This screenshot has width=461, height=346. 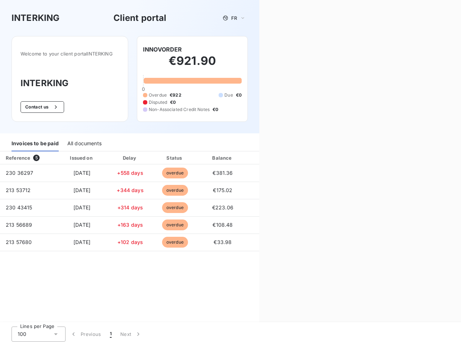 I want to click on span: €223.06, so click(x=223, y=207).